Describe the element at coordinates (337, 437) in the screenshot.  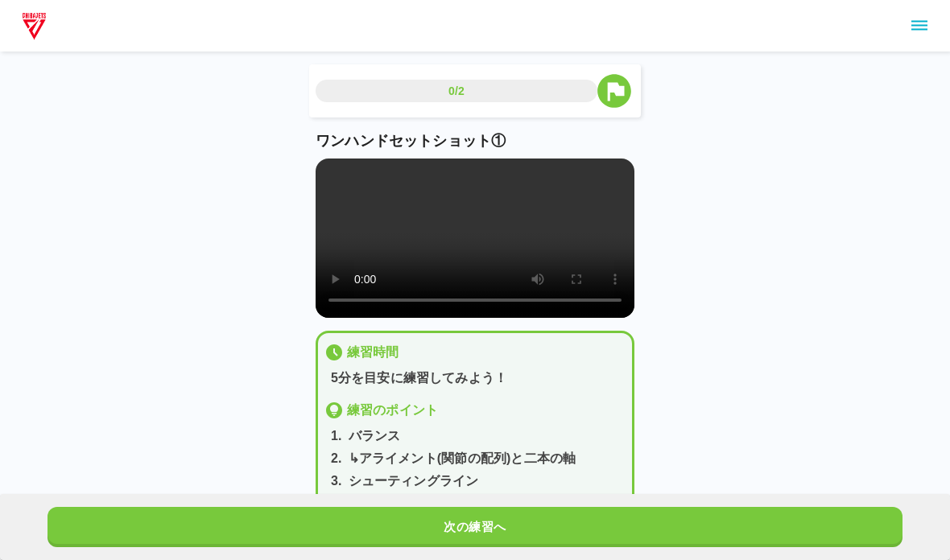
I see `p: 1 .` at that location.